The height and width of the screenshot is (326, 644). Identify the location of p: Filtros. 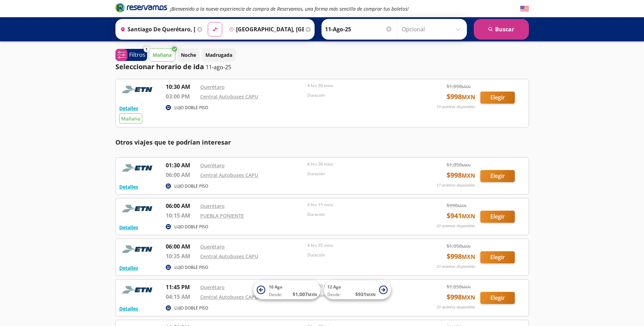
(137, 55).